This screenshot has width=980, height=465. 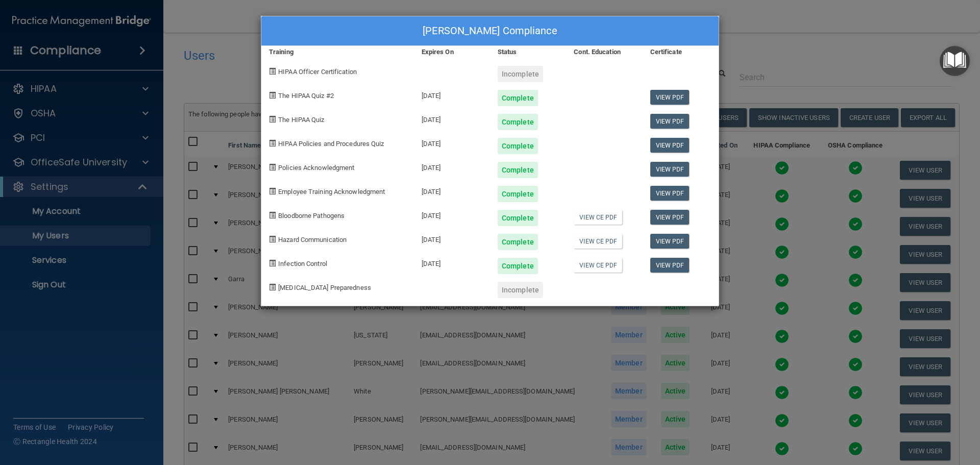 What do you see at coordinates (338, 52) in the screenshot?
I see `div: Training` at bounding box center [338, 52].